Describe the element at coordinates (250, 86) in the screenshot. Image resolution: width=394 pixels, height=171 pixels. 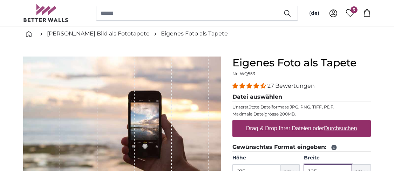
I see `span: 4.41 stars` at that location.